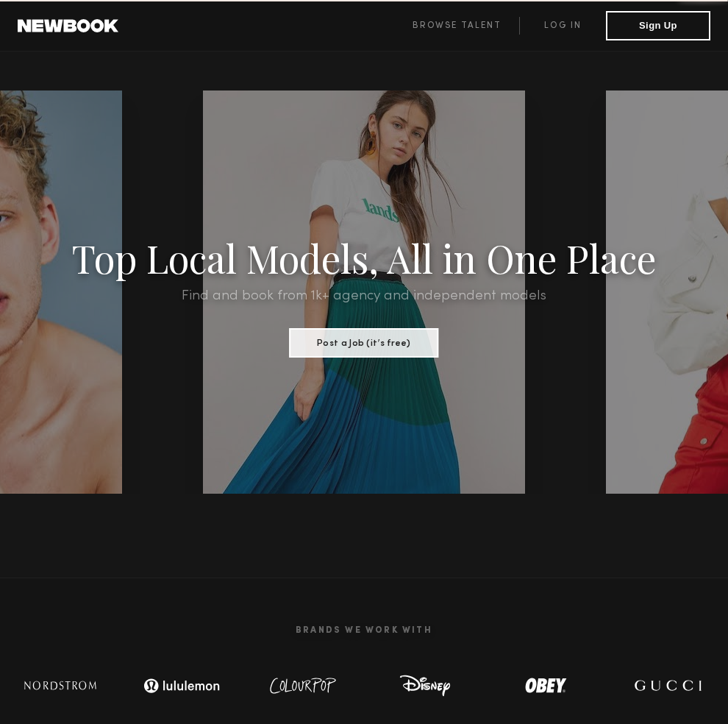 The width and height of the screenshot is (728, 724). What do you see at coordinates (60, 686) in the screenshot?
I see `img: logo-nordstrom.svg` at bounding box center [60, 686].